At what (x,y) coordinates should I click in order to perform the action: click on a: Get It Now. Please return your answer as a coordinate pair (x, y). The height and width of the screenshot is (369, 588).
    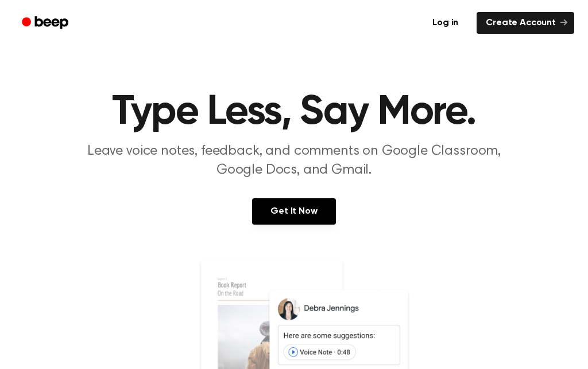
    Looking at the image, I should click on (293, 211).